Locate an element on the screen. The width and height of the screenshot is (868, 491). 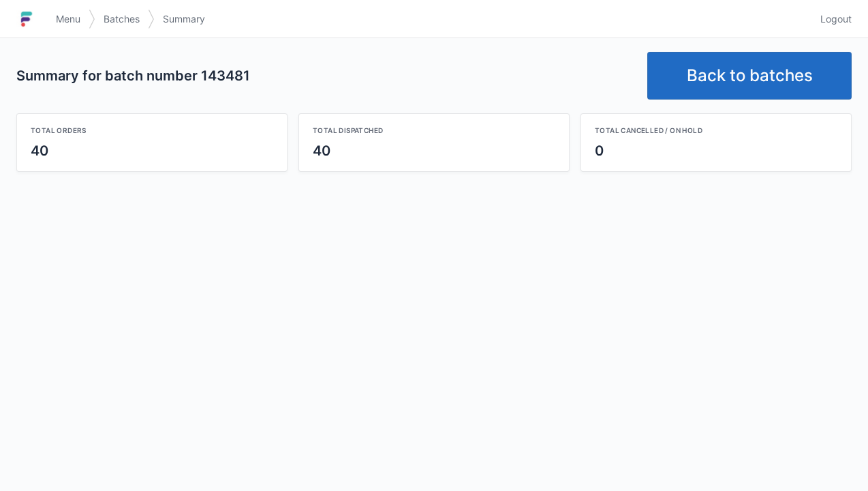
a: Logout is located at coordinates (832, 19).